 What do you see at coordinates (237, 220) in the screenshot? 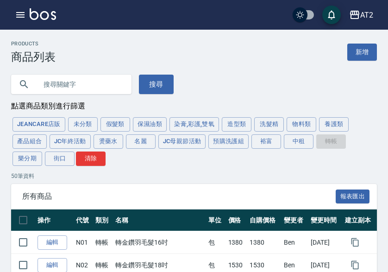
I see `th: 價格` at bounding box center [237, 220].